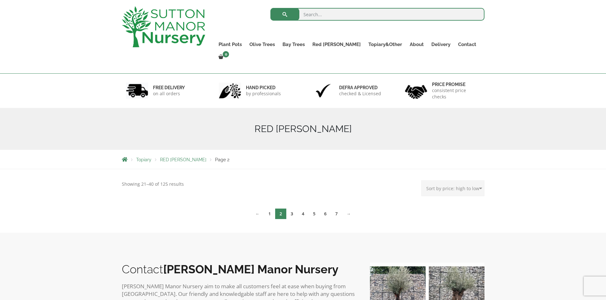 Image resolution: width=606 pixels, height=300 pixels. What do you see at coordinates (223, 57) in the screenshot?
I see `a: 0` at bounding box center [223, 57].